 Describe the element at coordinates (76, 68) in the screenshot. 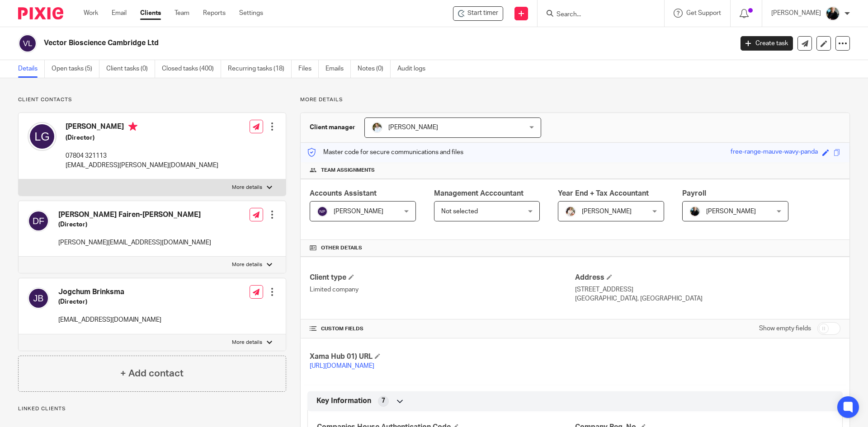

I see `a: Open tasks (5)` at that location.